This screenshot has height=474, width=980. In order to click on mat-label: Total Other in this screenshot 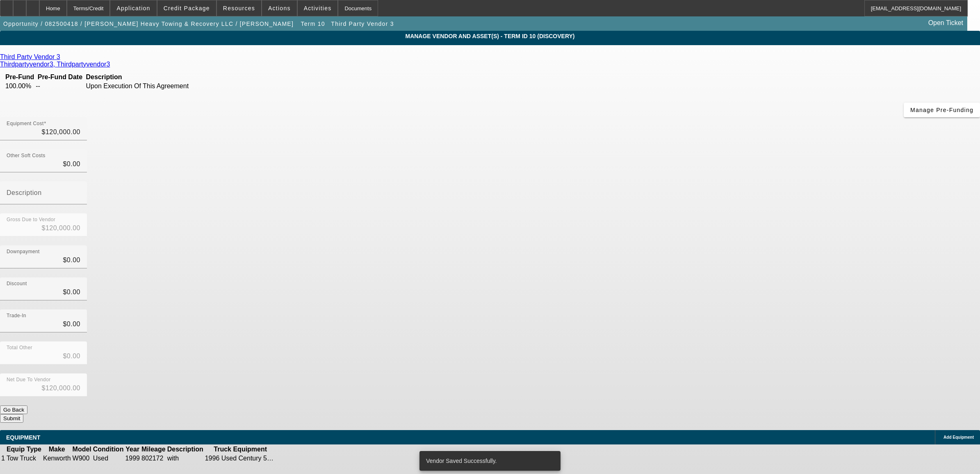, I will do `click(19, 347)`.